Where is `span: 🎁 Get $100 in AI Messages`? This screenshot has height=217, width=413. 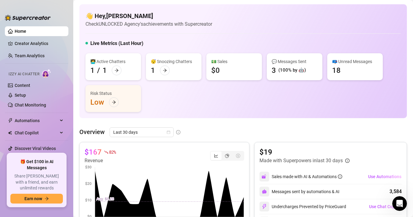 span: 🎁 Get $100 in AI Messages is located at coordinates (37, 164).